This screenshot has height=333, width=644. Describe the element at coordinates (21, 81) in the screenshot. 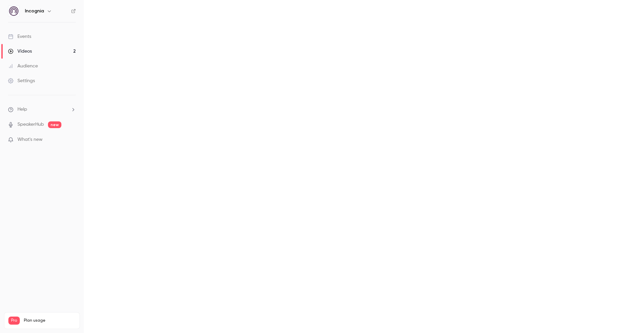

I see `div: Settings` at that location.